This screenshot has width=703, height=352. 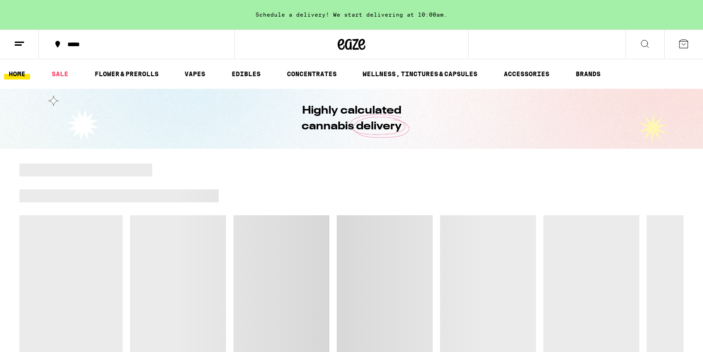 I want to click on a: SALE, so click(x=60, y=74).